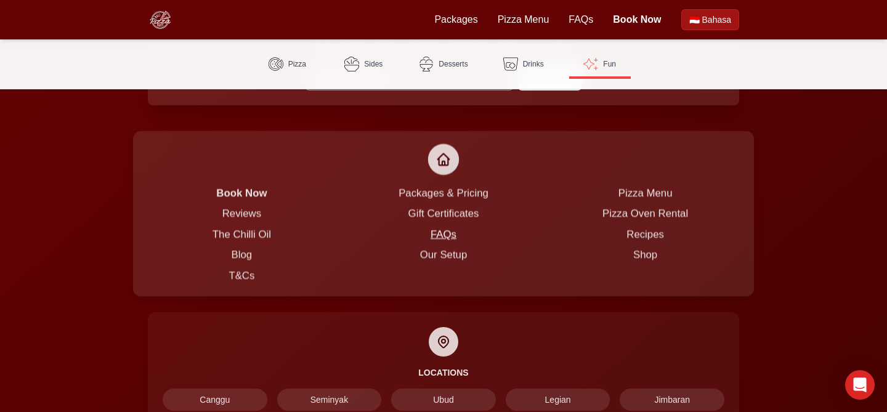 This screenshot has width=887, height=412. What do you see at coordinates (600, 64) in the screenshot?
I see `a: Fun` at bounding box center [600, 64].